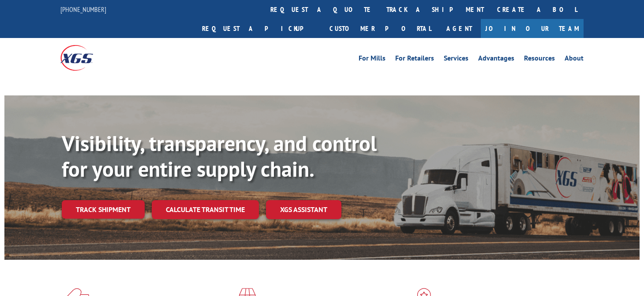 This screenshot has height=296, width=644. I want to click on a: Calculate transit time, so click(205, 210).